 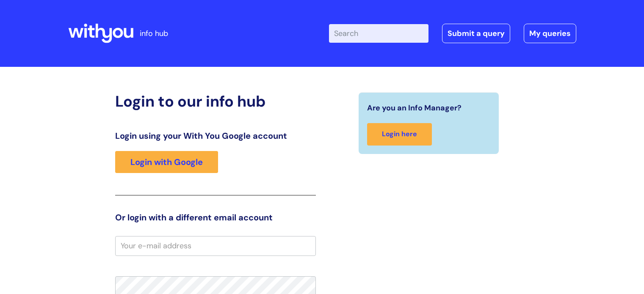 What do you see at coordinates (216, 218) in the screenshot?
I see `h3: Or login with a different email account` at bounding box center [216, 218].